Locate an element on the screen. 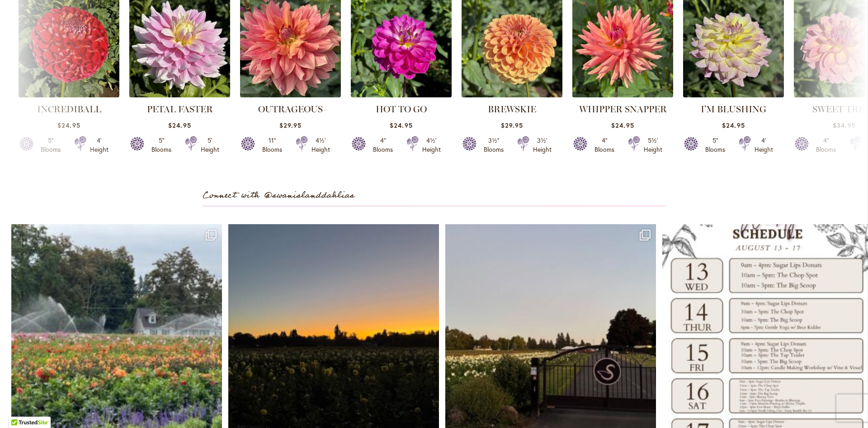  div: 4' Height is located at coordinates (763, 145).